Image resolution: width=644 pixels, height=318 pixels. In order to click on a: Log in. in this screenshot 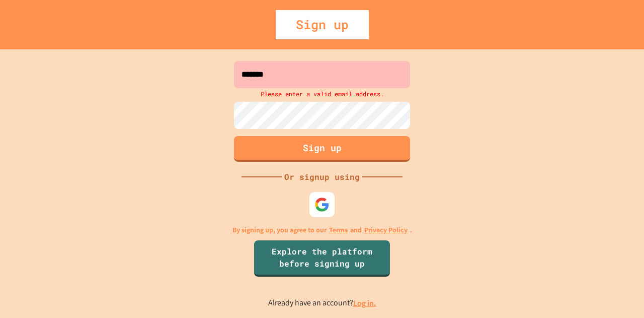, I will do `click(365, 302)`.